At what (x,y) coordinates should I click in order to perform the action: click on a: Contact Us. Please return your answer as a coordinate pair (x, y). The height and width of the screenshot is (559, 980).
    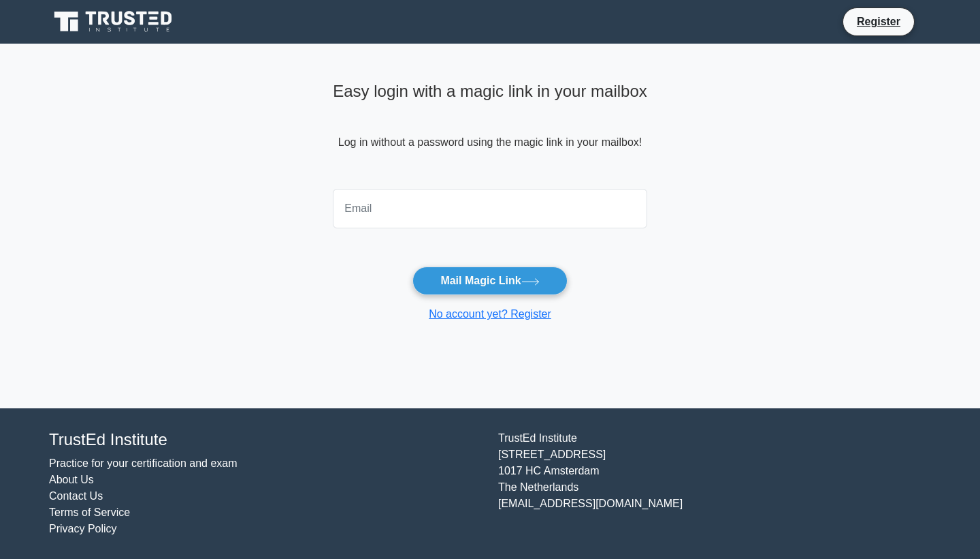
    Looking at the image, I should click on (76, 495).